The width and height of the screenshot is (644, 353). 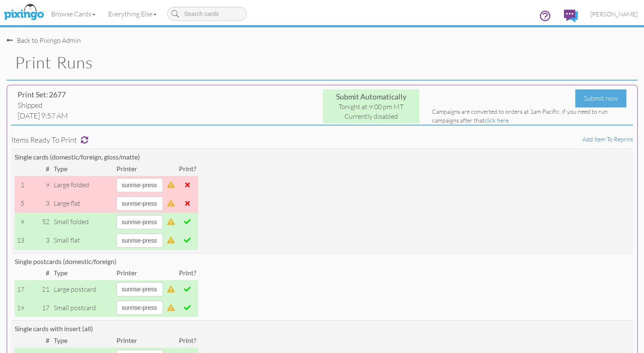 I want to click on a: Browse Cards, so click(x=73, y=14).